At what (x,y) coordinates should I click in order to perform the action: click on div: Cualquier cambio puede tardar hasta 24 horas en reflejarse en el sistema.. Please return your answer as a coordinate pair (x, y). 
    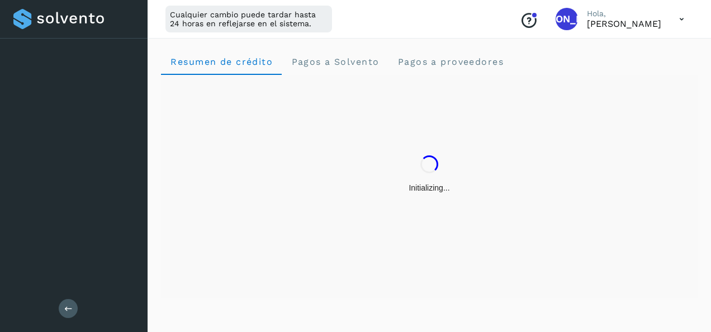
    Looking at the image, I should click on (249, 19).